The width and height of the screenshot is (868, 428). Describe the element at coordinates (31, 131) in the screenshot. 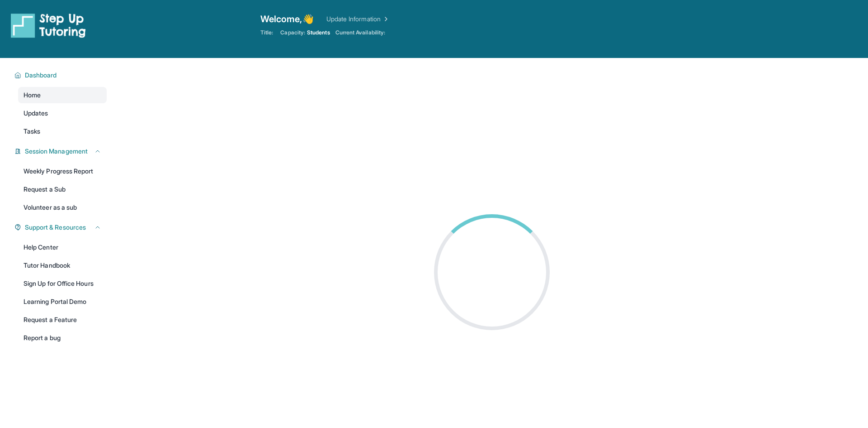

I see `span: Tasks` at that location.